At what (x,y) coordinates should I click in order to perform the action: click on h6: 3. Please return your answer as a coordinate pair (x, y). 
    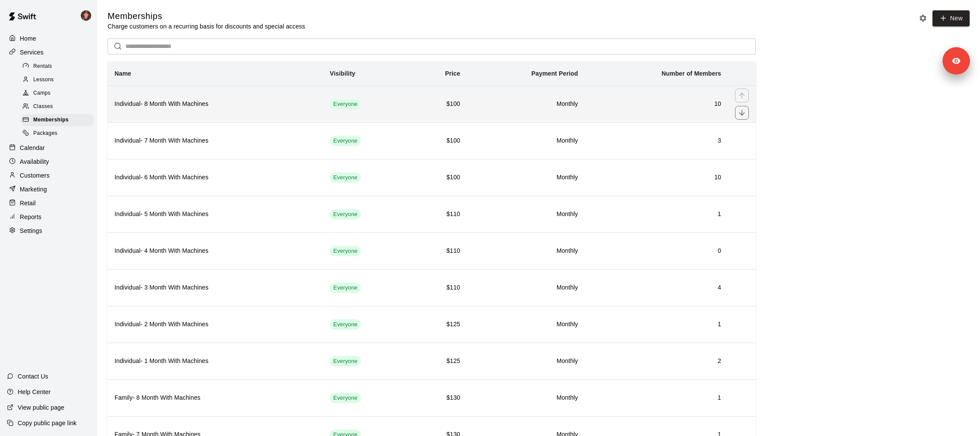
    Looking at the image, I should click on (657, 141).